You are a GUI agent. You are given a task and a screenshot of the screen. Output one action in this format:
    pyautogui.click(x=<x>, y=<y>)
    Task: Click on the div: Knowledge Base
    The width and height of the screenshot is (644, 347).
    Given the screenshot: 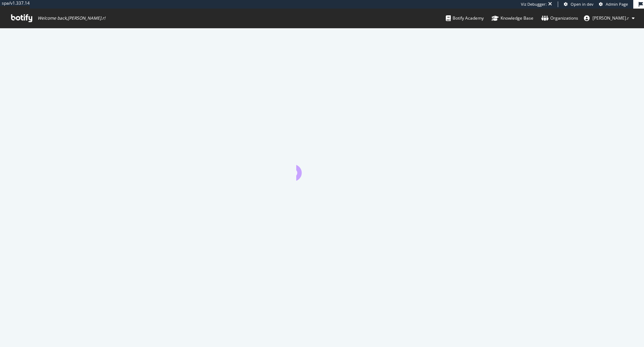 What is the action you would take?
    pyautogui.click(x=512, y=18)
    